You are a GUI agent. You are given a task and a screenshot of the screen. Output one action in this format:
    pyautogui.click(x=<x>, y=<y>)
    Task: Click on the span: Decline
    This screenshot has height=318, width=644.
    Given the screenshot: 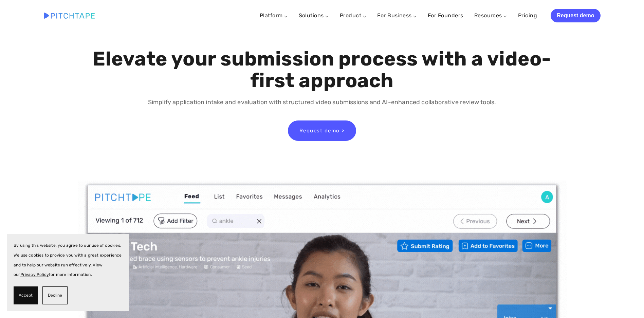 What is the action you would take?
    pyautogui.click(x=55, y=295)
    